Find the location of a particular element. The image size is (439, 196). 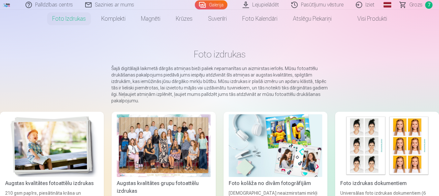

div: Augstas kvalitātes fotoattēlu izdrukas is located at coordinates (52, 183).